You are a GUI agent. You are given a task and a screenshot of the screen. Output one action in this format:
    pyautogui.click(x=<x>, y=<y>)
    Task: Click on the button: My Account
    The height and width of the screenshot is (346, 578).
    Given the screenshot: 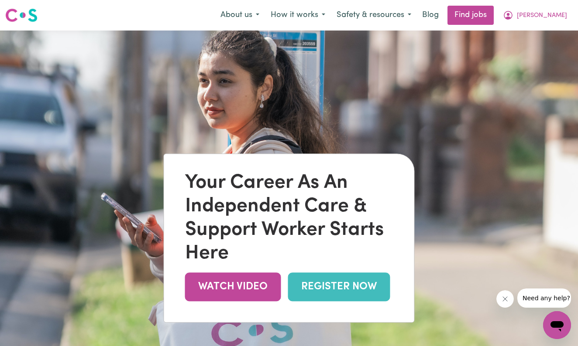 What is the action you would take?
    pyautogui.click(x=535, y=15)
    